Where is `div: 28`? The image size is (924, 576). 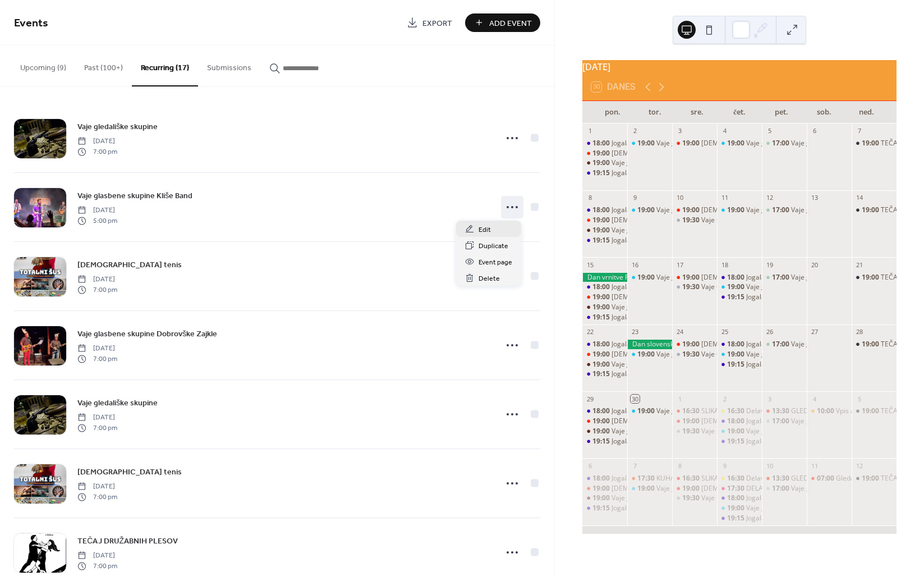
div: 28 is located at coordinates (859, 332).